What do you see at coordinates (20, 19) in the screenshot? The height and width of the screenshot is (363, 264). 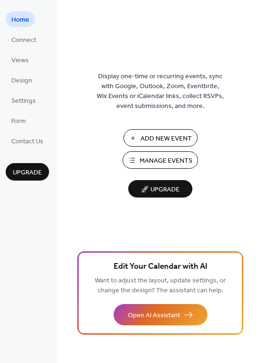 I see `a: Home` at bounding box center [20, 19].